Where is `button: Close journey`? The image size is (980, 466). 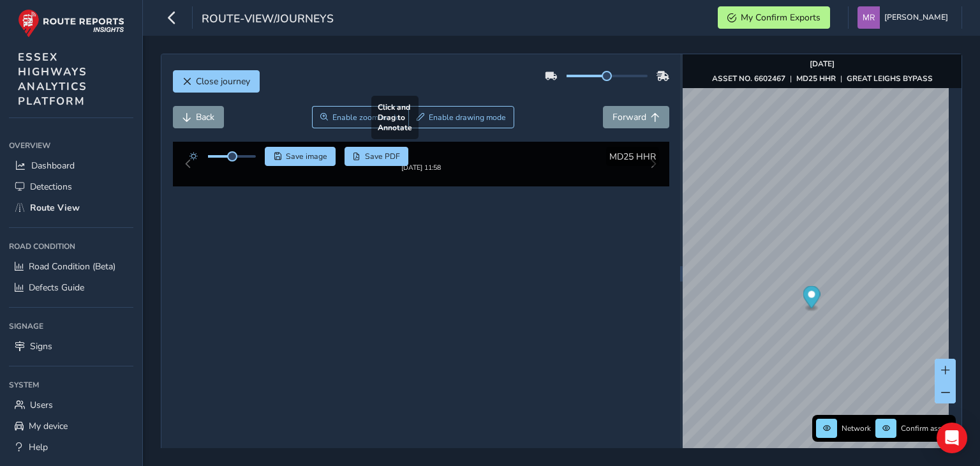
button: Close journey is located at coordinates (216, 81).